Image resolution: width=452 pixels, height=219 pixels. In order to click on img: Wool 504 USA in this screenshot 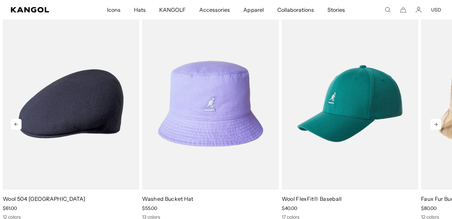, I will do `click(71, 104)`.